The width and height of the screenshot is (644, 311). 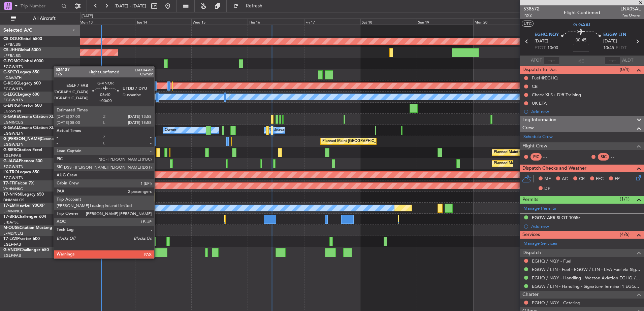 I want to click on span: 10:00, so click(x=553, y=48).